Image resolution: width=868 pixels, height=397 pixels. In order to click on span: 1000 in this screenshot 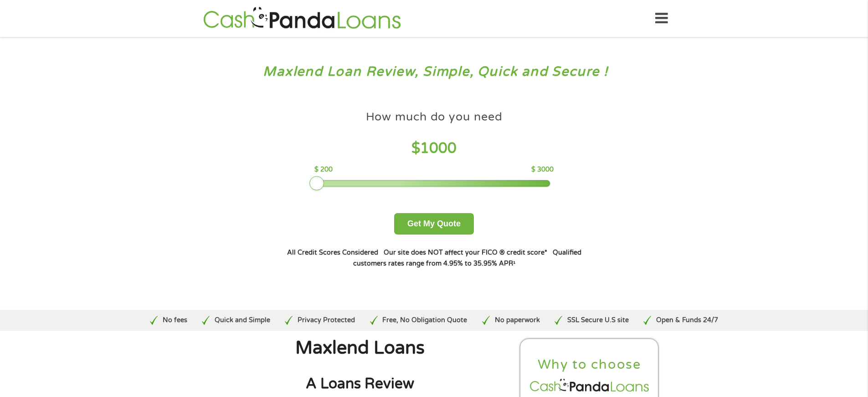, I will do `click(438, 149)`.